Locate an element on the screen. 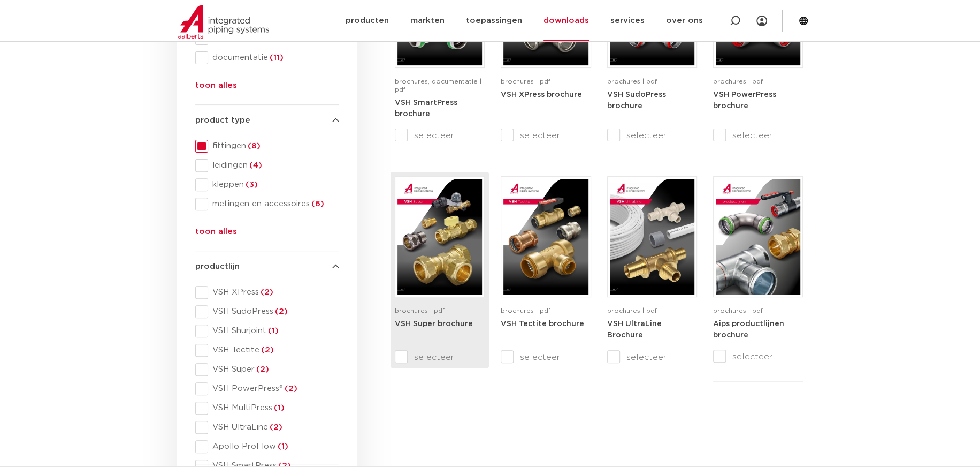 The image size is (980, 467). div: VSH Shurjoint(1) is located at coordinates (267, 331).